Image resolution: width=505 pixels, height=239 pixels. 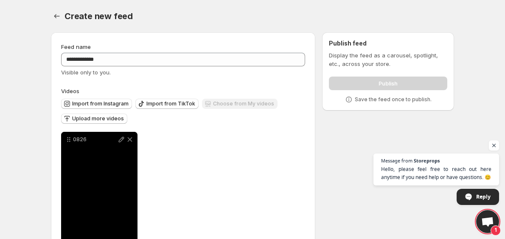 What do you see at coordinates (436, 173) in the screenshot?
I see `span: Hello, please feel free to reach out here anytime if you need help or have questions. 😊` at bounding box center [436, 173].